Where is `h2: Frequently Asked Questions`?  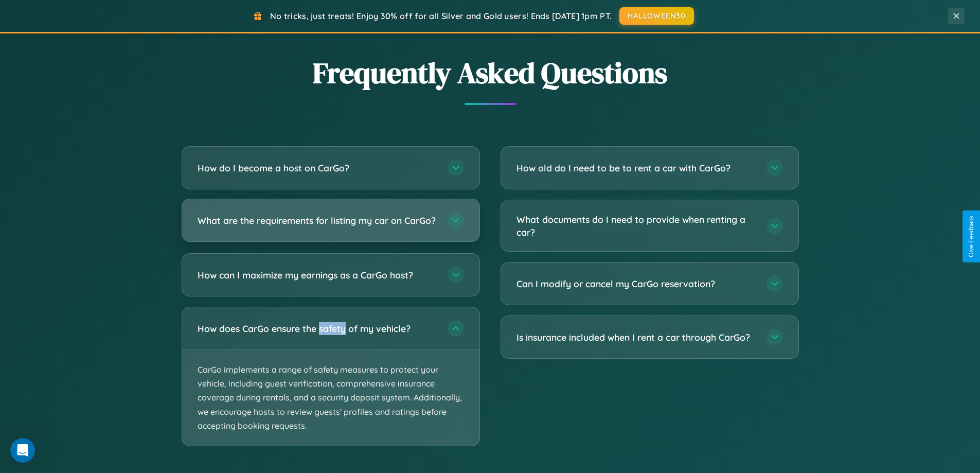 h2: Frequently Asked Questions is located at coordinates (490, 72).